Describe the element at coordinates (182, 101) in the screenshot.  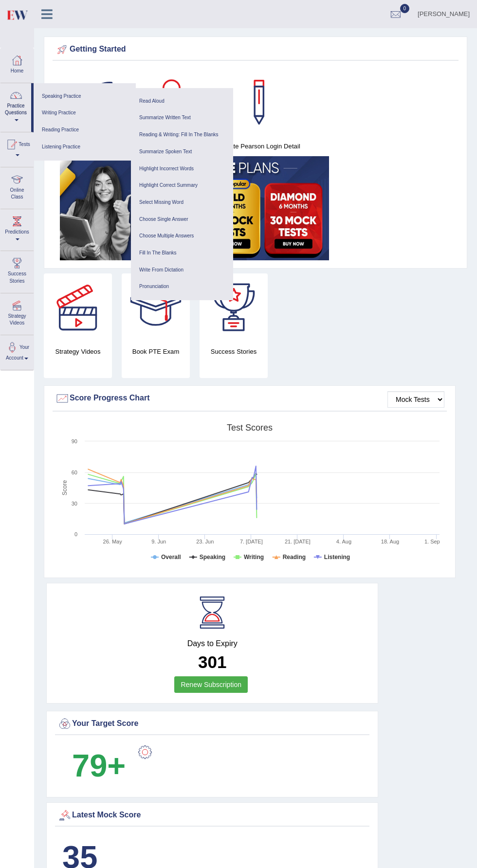
I see `a: Read Aloud` at that location.